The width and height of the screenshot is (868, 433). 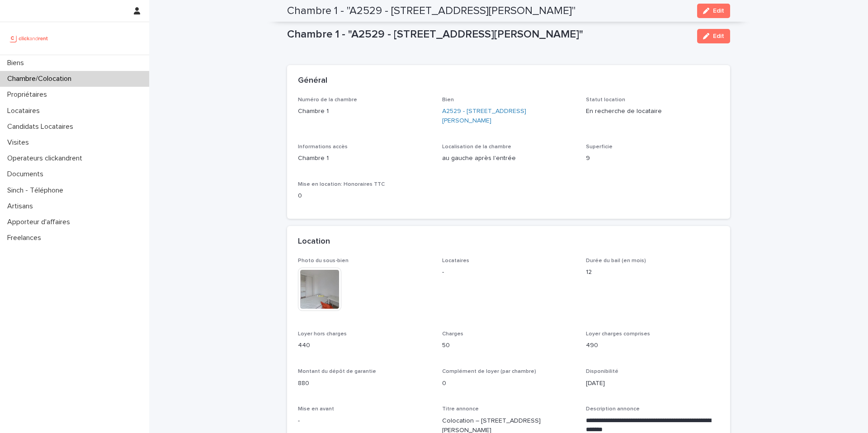 I want to click on h2: Général, so click(x=313, y=81).